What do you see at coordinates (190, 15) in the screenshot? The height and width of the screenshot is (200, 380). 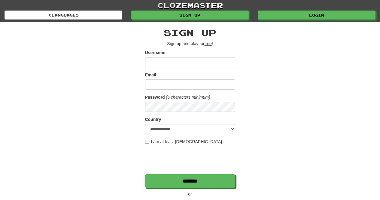 I see `a: Sign up` at bounding box center [190, 15].